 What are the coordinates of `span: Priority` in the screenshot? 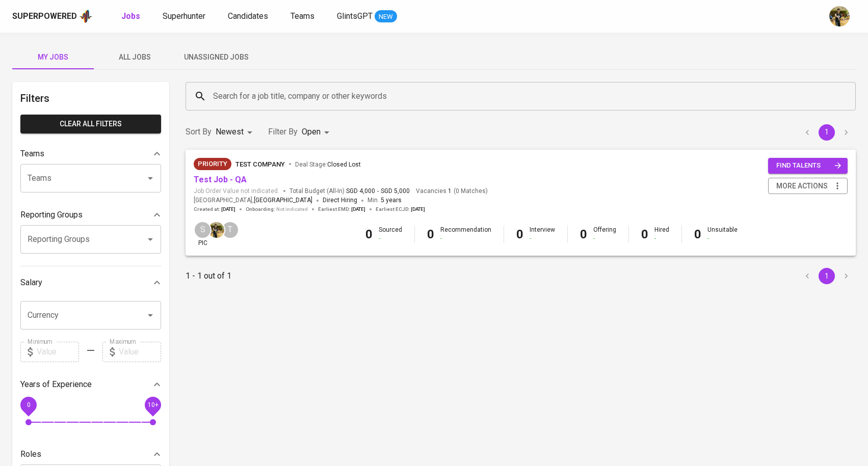 It's located at (212, 164).